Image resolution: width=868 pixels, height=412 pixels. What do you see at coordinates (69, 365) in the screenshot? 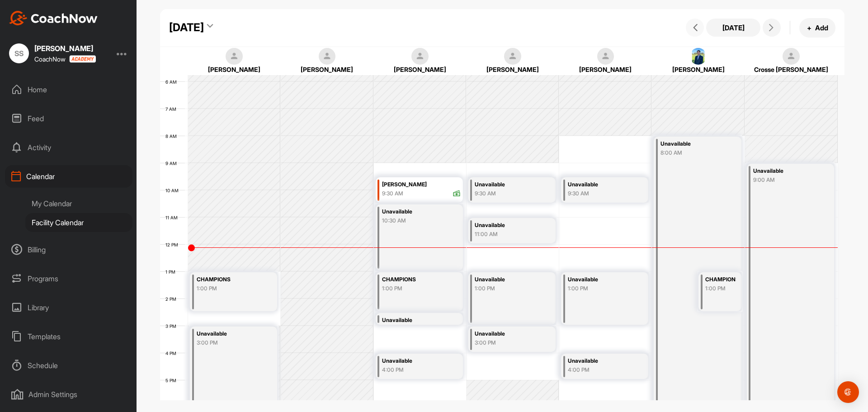
I see `div: Schedule` at bounding box center [69, 365].